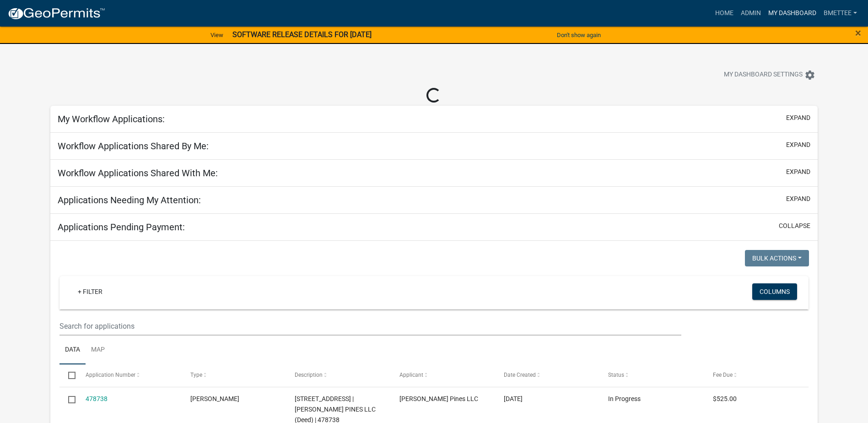 The height and width of the screenshot is (423, 868). I want to click on h5: Applications Needing My Attention:, so click(129, 200).